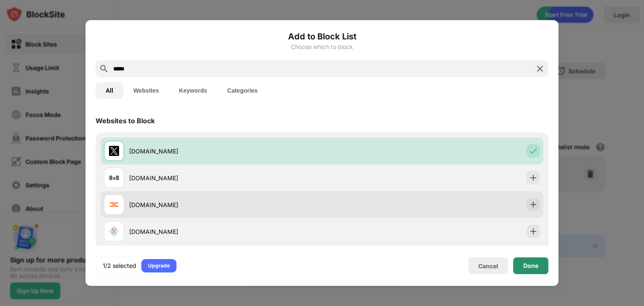  What do you see at coordinates (540, 69) in the screenshot?
I see `img: search-close` at bounding box center [540, 69].